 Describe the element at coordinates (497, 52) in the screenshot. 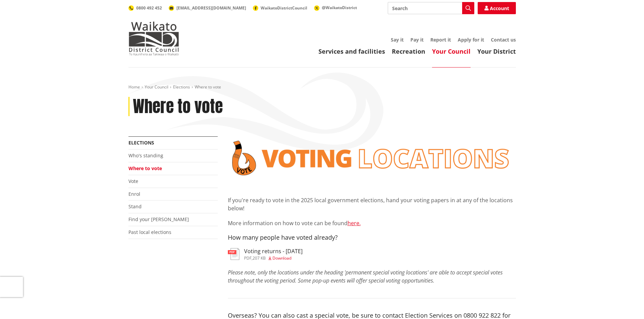

I see `a: Your District` at that location.